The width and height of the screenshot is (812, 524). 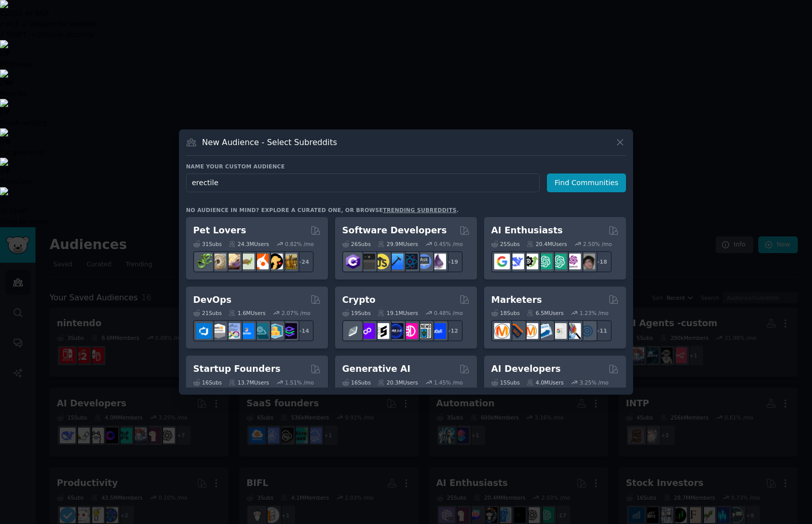 I want to click on h2: Marketers, so click(x=516, y=300).